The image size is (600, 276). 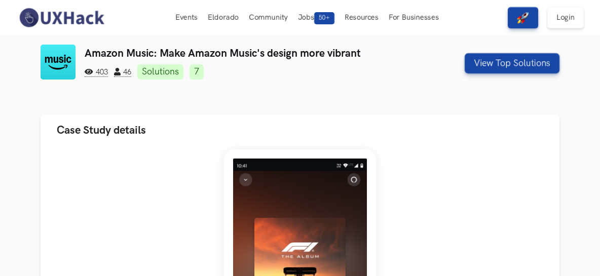 What do you see at coordinates (197, 72) in the screenshot?
I see `a: 7` at bounding box center [197, 72].